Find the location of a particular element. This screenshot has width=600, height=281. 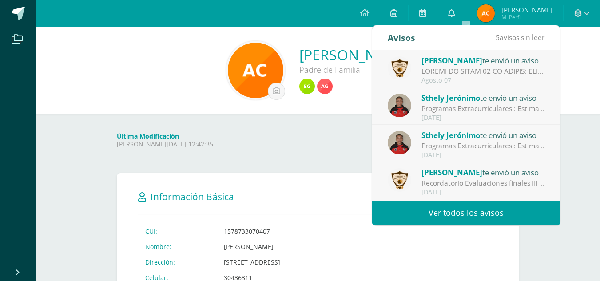

span: Información Básica is located at coordinates (192, 197).